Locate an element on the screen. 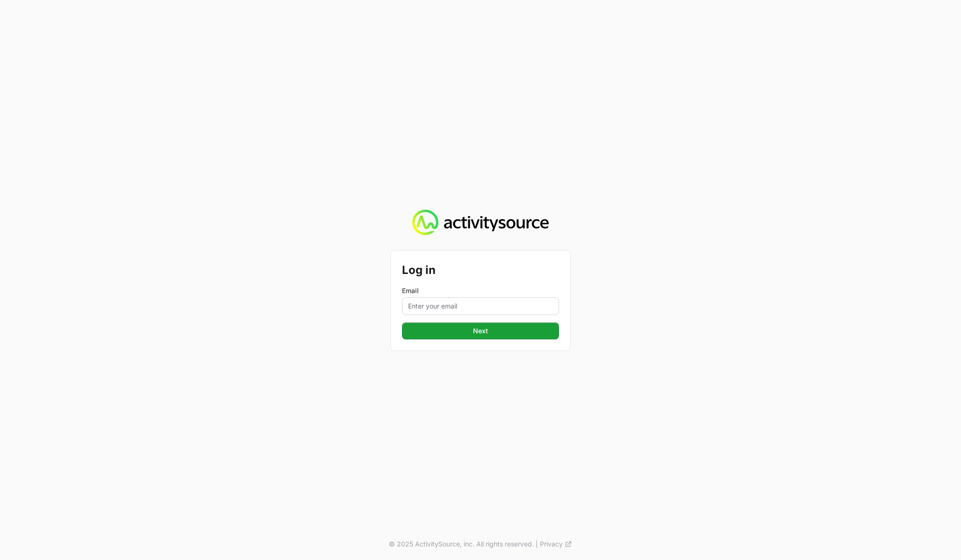 This screenshot has width=961, height=560. p: © 2025 ActivitySource, inc. All rights reserved. is located at coordinates (461, 544).